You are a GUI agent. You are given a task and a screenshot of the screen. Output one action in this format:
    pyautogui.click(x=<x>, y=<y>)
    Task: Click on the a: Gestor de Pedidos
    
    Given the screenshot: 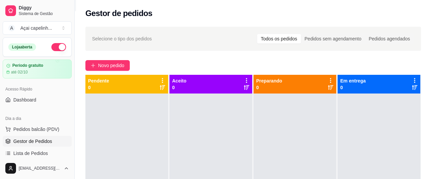 What is the action you would take?
    pyautogui.click(x=37, y=141)
    